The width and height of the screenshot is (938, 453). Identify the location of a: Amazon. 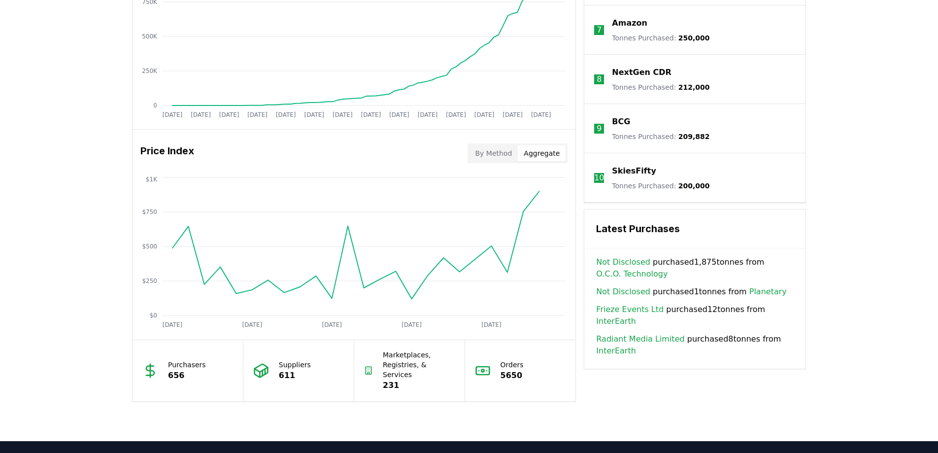
(629, 23).